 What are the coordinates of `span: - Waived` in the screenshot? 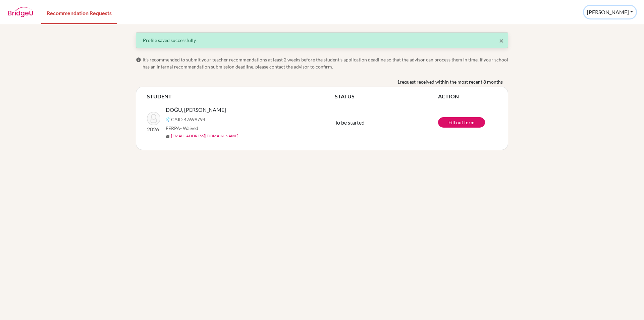 It's located at (189, 128).